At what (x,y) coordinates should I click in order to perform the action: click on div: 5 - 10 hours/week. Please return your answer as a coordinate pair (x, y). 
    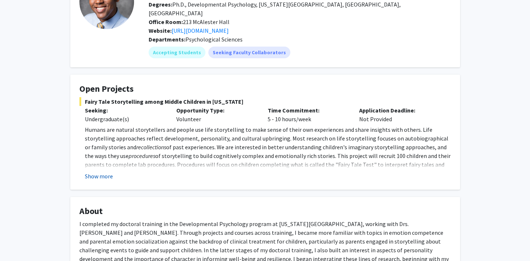
    Looking at the image, I should click on (308, 115).